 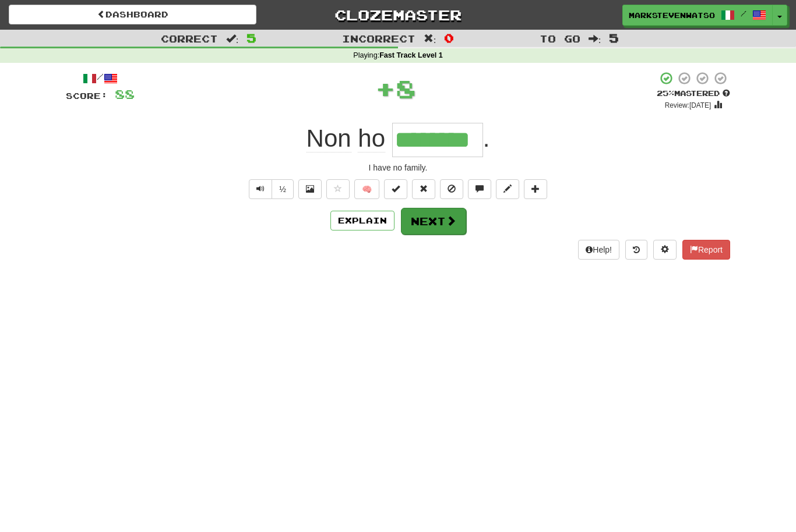 What do you see at coordinates (706, 250) in the screenshot?
I see `button: Report` at bounding box center [706, 250].